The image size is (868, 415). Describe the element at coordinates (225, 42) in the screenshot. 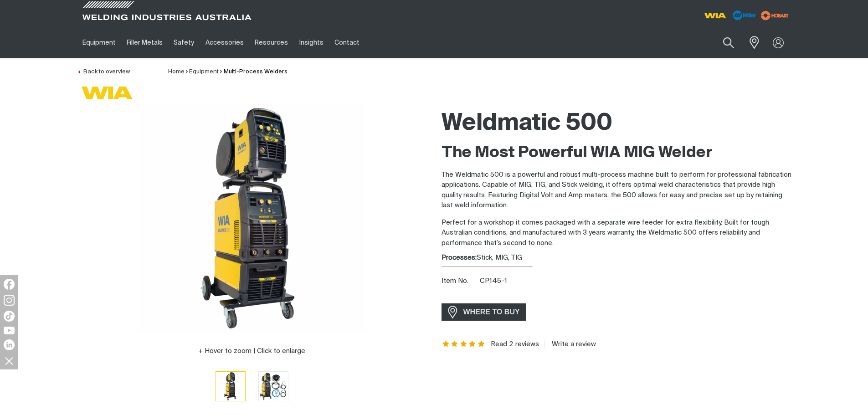

I see `a: Accessories` at that location.